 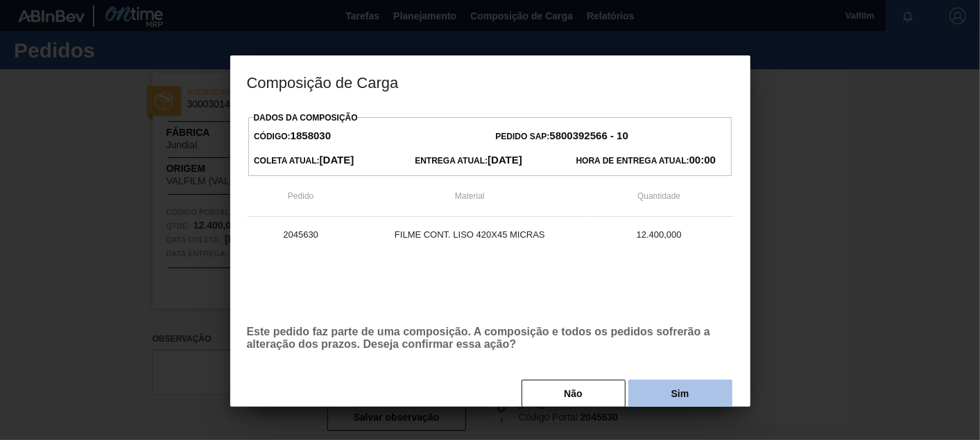 I want to click on span: Hora de Entrega Atual:, so click(x=646, y=160).